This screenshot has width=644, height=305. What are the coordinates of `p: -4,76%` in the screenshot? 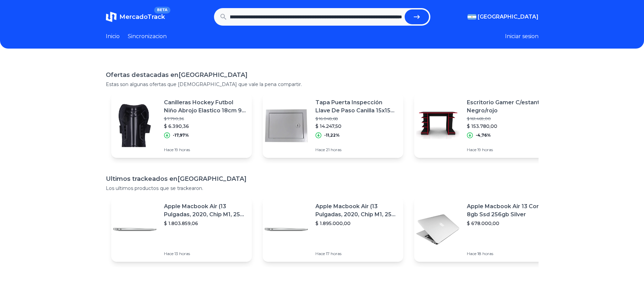 It's located at (483, 135).